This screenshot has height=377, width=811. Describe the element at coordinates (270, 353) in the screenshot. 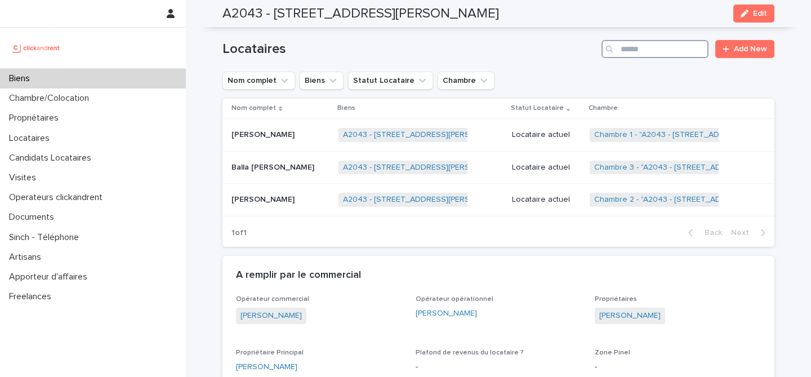

I see `span: Propriétaire Principal` at that location.